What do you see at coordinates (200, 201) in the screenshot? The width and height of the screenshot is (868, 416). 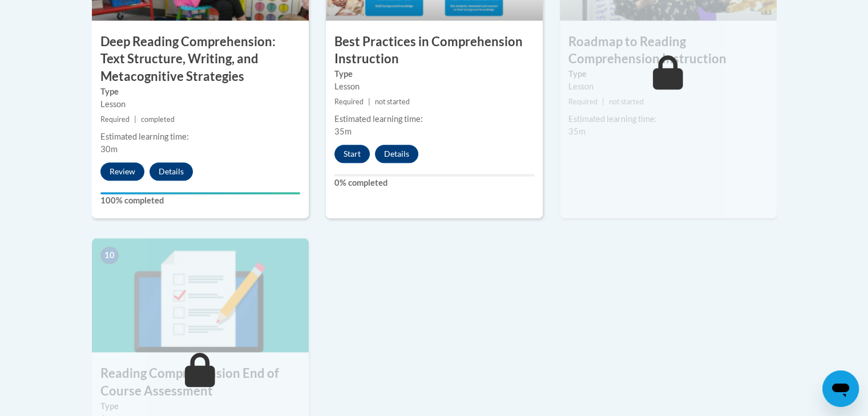 I see `label: 100% completed` at bounding box center [200, 201].